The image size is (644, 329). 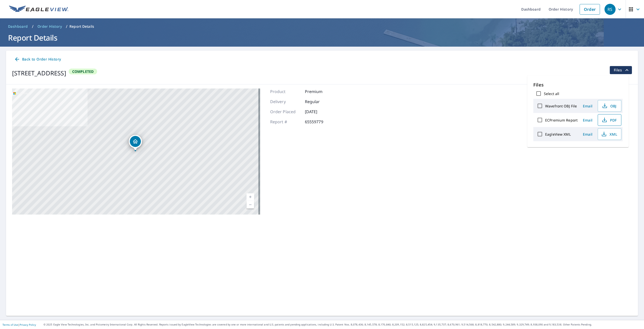 What do you see at coordinates (250, 197) in the screenshot?
I see `a: Current Level 17, Zoom In` at bounding box center [250, 197].